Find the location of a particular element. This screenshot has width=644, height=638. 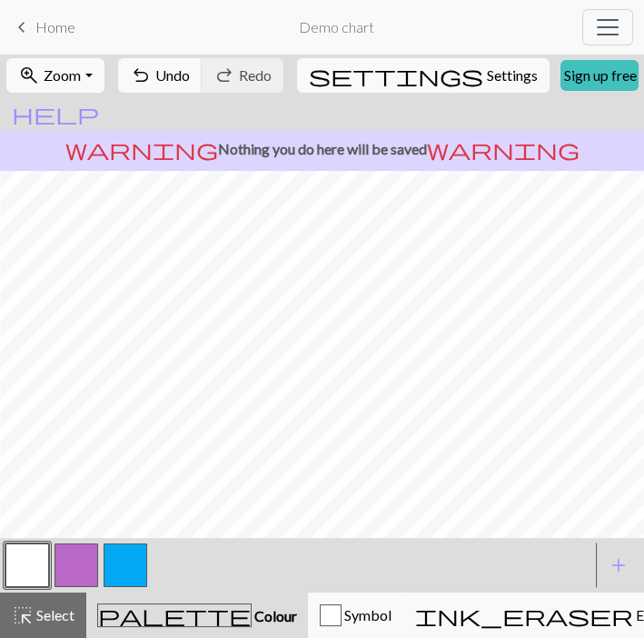

span: ink_eraser is located at coordinates (524, 615).